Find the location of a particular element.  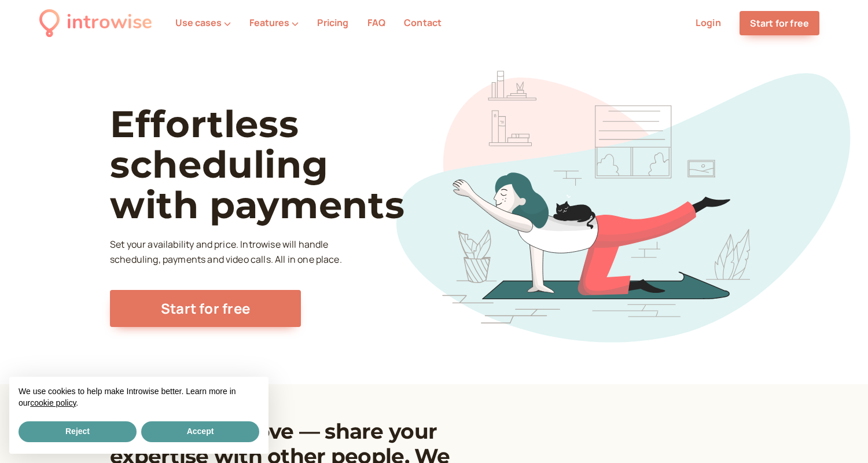

p: Set your availability and price. Introwise will handle scheduling, payments and video calls. All ... is located at coordinates (227, 252).